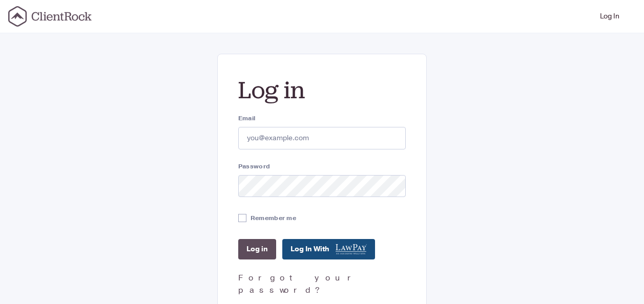 The image size is (644, 304). I want to click on input: you@example.com, so click(322, 138).